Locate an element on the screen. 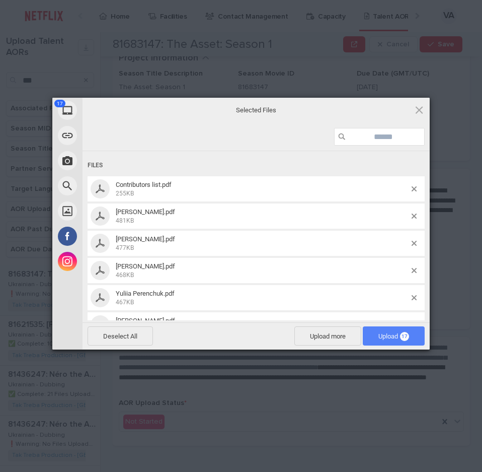 The height and width of the screenshot is (472, 482). div: Facebook is located at coordinates (113, 236).